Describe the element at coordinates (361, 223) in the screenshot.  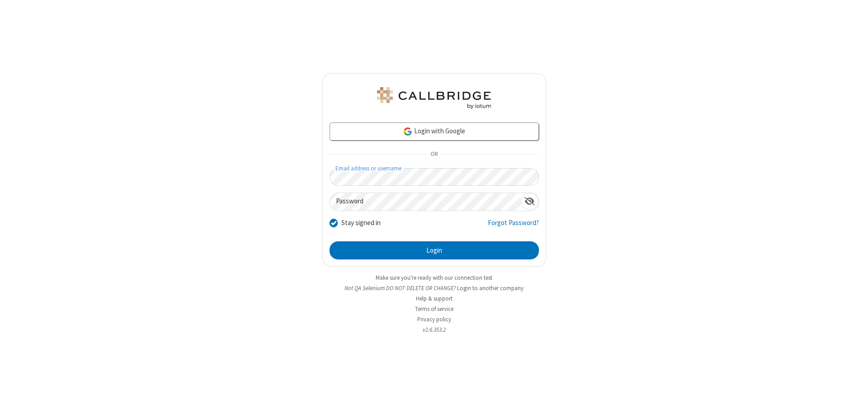
I see `label: Stay signed in` at that location.